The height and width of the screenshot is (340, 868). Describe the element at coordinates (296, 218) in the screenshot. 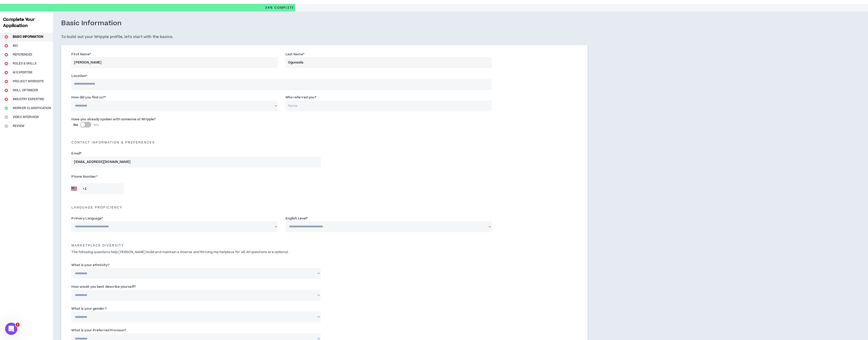

I see `label: English Level` at that location.